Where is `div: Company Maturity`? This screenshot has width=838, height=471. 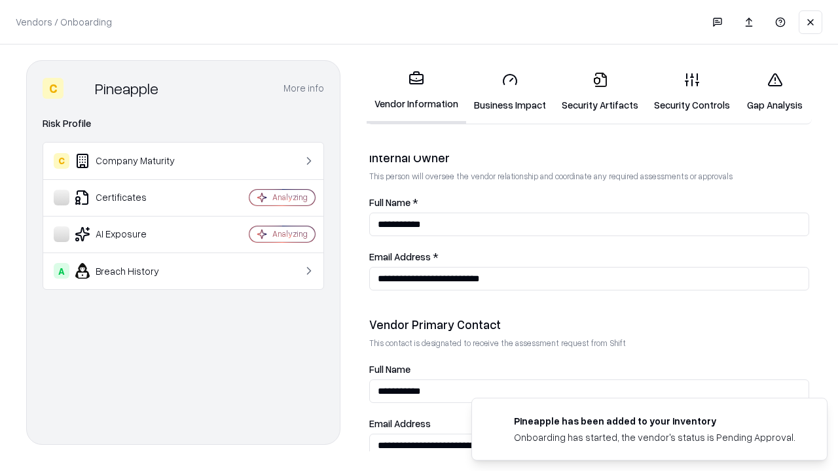 div: Company Maturity is located at coordinates (132, 161).